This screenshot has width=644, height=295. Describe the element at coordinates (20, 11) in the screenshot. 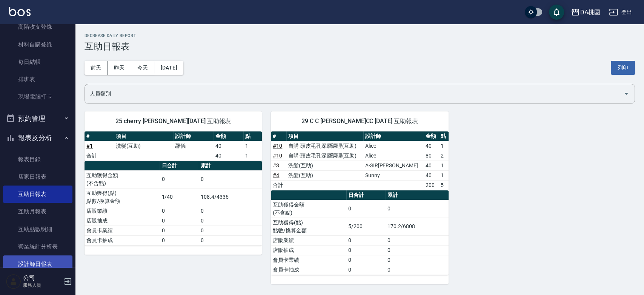

I see `img: Logo` at that location.